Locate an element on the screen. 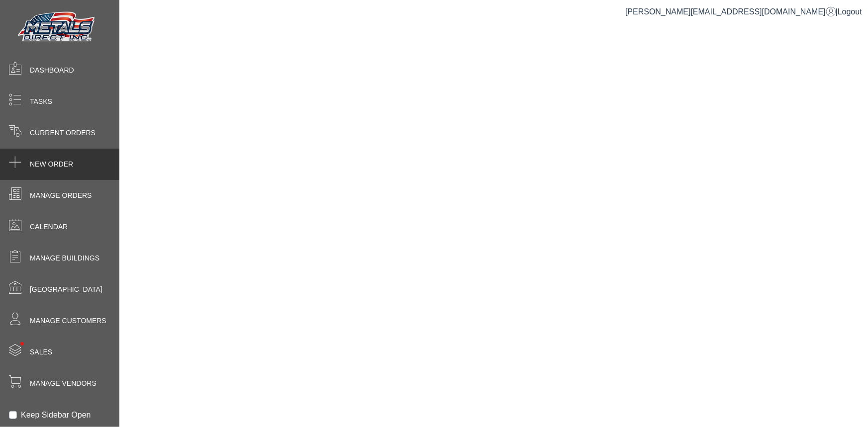 This screenshot has width=868, height=427. span: Manage Vendors is located at coordinates (63, 383).